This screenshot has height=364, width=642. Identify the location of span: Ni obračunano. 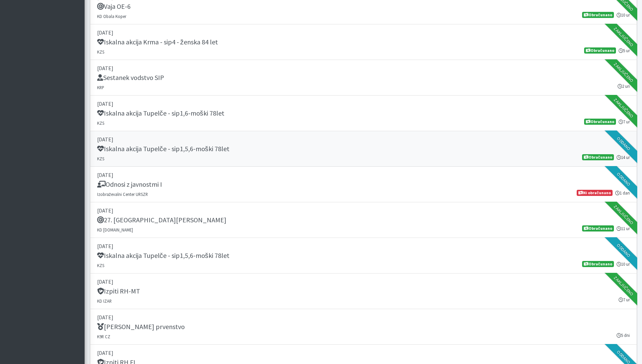
(594, 193).